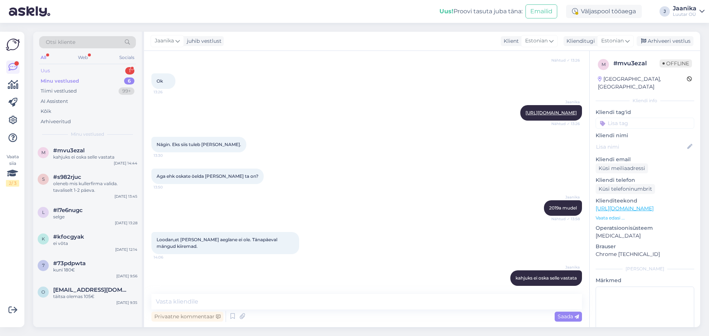  What do you see at coordinates (95, 217) in the screenshot?
I see `div: selge` at bounding box center [95, 217].